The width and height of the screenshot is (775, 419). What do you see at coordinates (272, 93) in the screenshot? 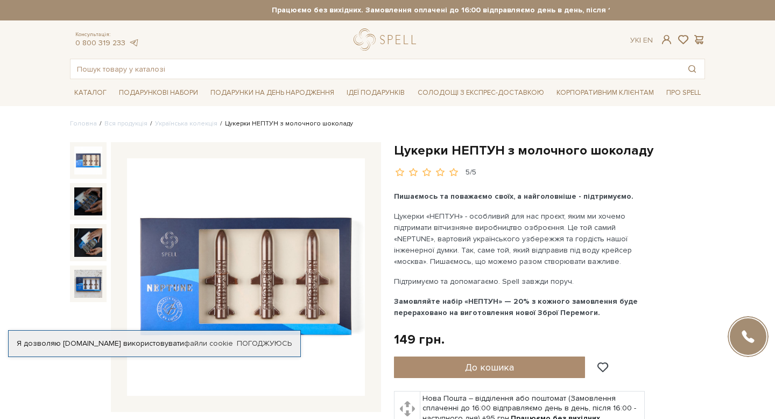
I see `span: Подарунки на День народження` at bounding box center [272, 93].